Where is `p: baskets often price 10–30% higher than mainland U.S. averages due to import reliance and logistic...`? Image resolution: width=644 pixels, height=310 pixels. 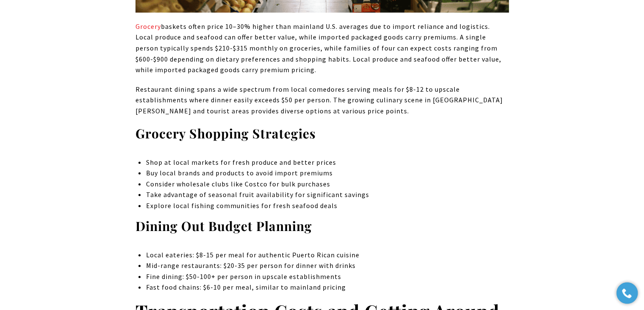
p: baskets often price 10–30% higher than mainland U.S. averages due to import reliance and logistic... is located at coordinates (322, 48).